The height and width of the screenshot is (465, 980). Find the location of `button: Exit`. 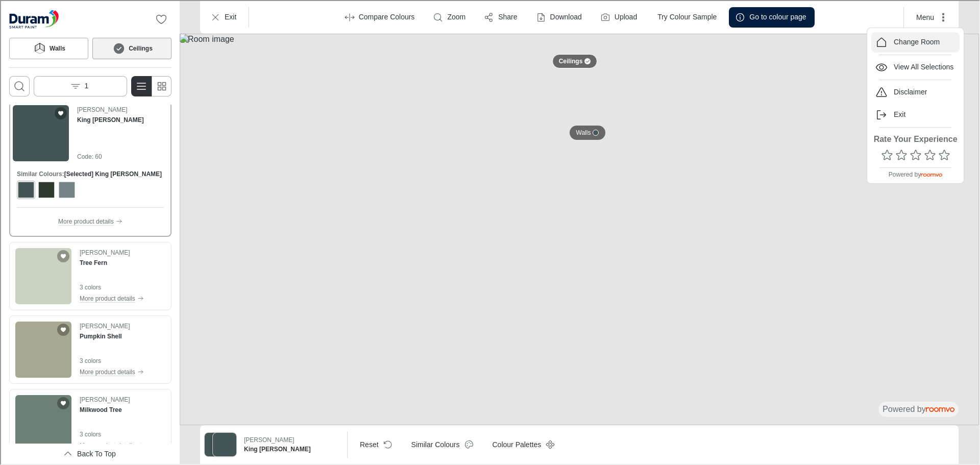

button: Exit is located at coordinates (914, 114).